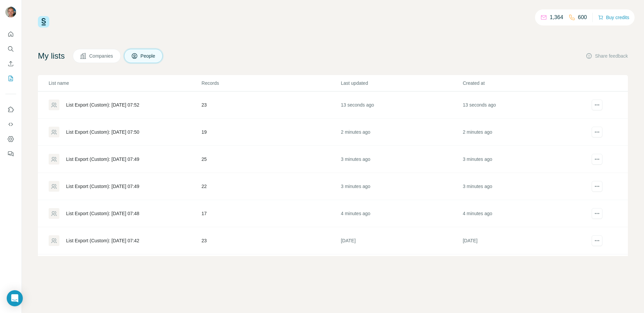  What do you see at coordinates (11, 79) in the screenshot?
I see `button: My lists` at bounding box center [11, 79].